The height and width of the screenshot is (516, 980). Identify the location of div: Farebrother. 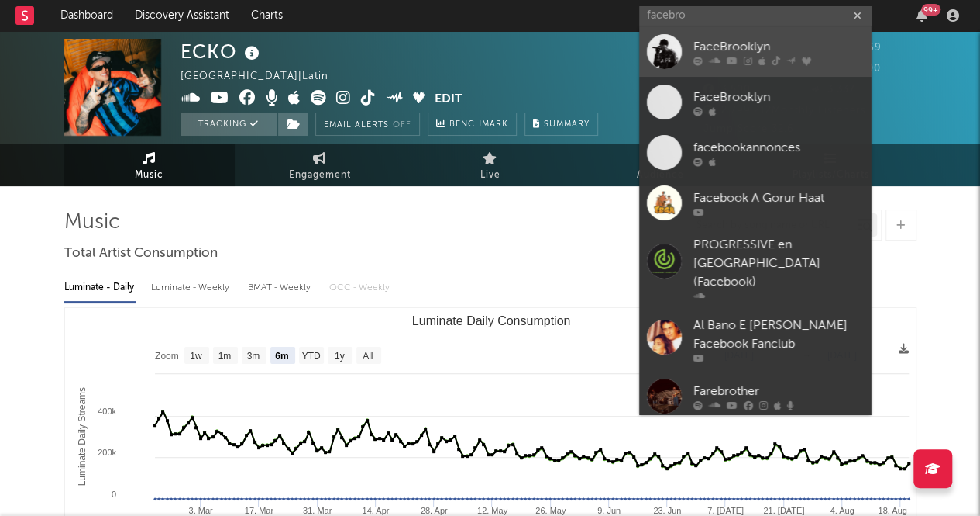
(779, 391).